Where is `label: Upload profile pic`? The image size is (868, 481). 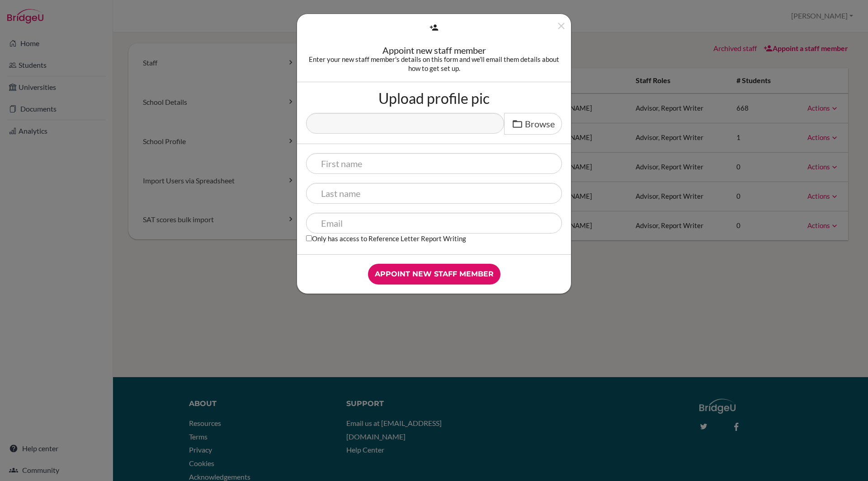
label: Upload profile pic is located at coordinates (434, 98).